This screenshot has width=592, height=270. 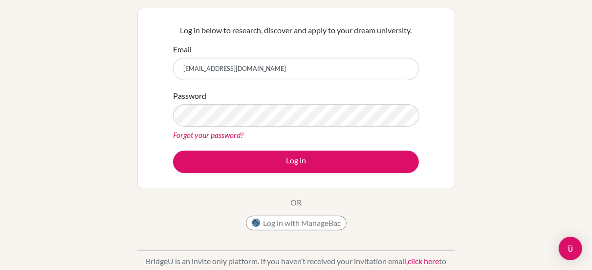 What do you see at coordinates (296, 223) in the screenshot?
I see `button: Log in with ManageBac` at bounding box center [296, 223].